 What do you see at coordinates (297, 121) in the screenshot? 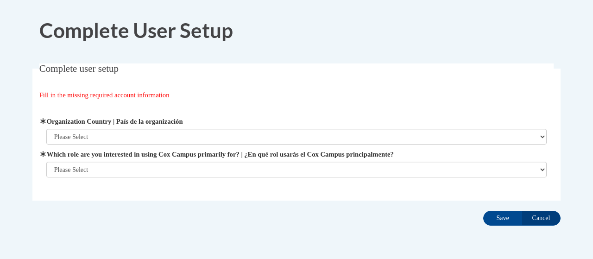
I see `label: Organization Country | País de la organización` at bounding box center [297, 121].